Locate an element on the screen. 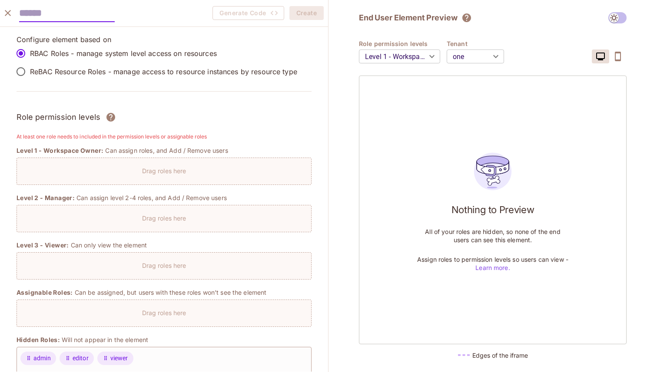 The image size is (657, 372). p: Assign roles to permission levels so users can view - is located at coordinates (493, 264).